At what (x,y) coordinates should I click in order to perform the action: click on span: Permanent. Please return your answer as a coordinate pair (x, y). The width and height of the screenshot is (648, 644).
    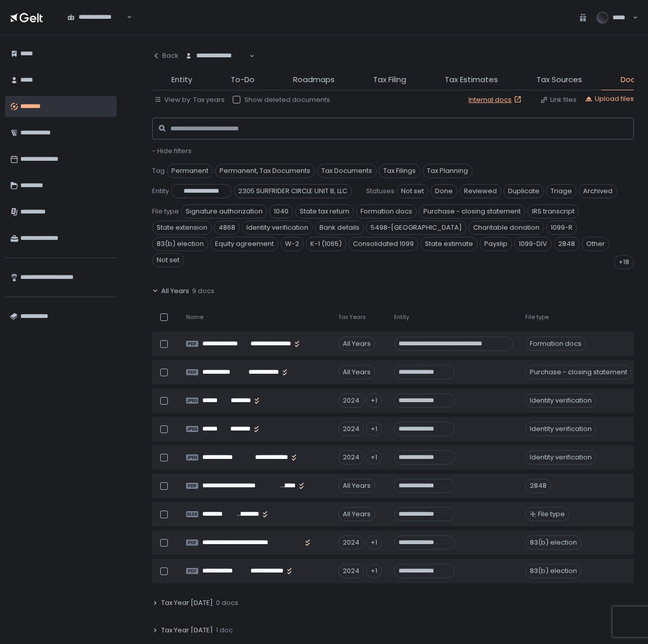
    Looking at the image, I should click on (190, 171).